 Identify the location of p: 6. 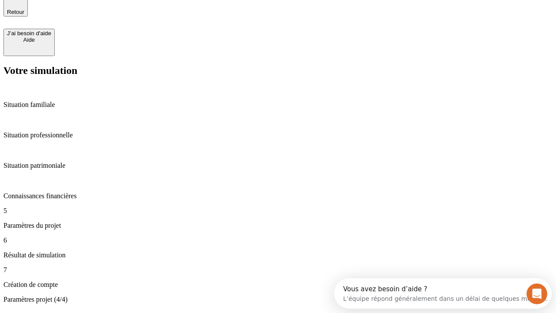
(278, 240).